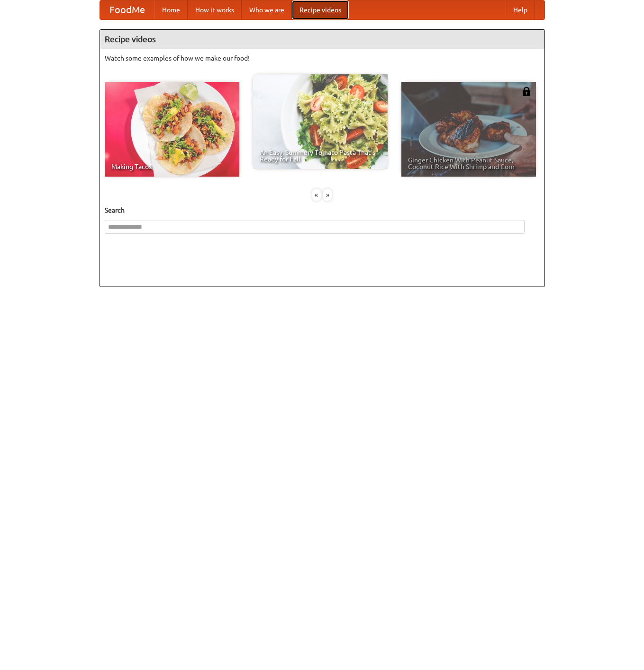  What do you see at coordinates (322, 58) in the screenshot?
I see `p: Watch some examples of how we make our food!` at bounding box center [322, 58].